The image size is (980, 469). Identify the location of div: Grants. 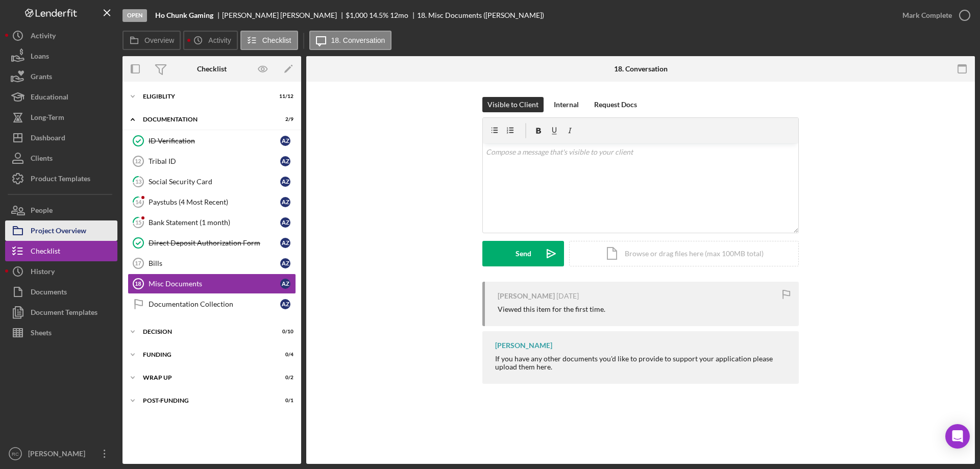
(42, 77).